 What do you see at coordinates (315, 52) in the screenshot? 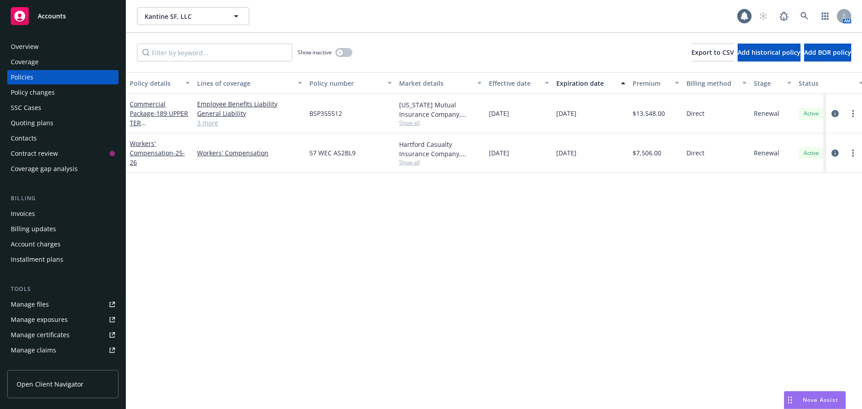
I see `span: Show inactive` at bounding box center [315, 52].